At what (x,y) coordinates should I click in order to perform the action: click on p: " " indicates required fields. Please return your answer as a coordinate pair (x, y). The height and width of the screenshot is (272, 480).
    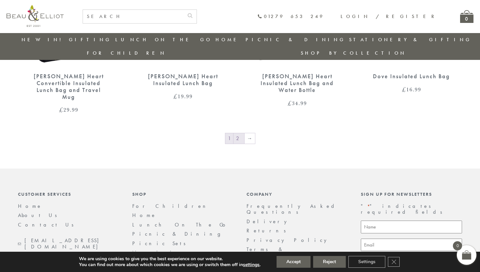
    Looking at the image, I should click on (412, 209).